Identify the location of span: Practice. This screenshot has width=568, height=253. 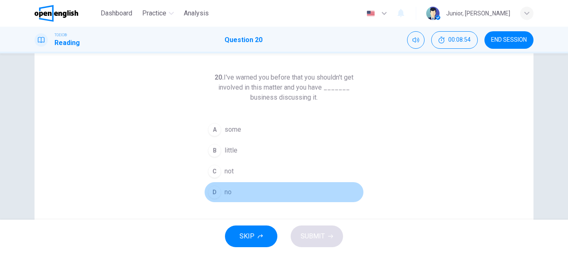
(154, 13).